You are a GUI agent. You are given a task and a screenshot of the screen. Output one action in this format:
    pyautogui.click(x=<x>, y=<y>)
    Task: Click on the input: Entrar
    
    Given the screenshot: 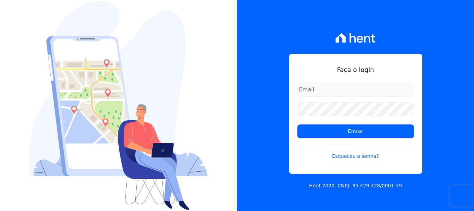 What is the action you would take?
    pyautogui.click(x=356, y=131)
    